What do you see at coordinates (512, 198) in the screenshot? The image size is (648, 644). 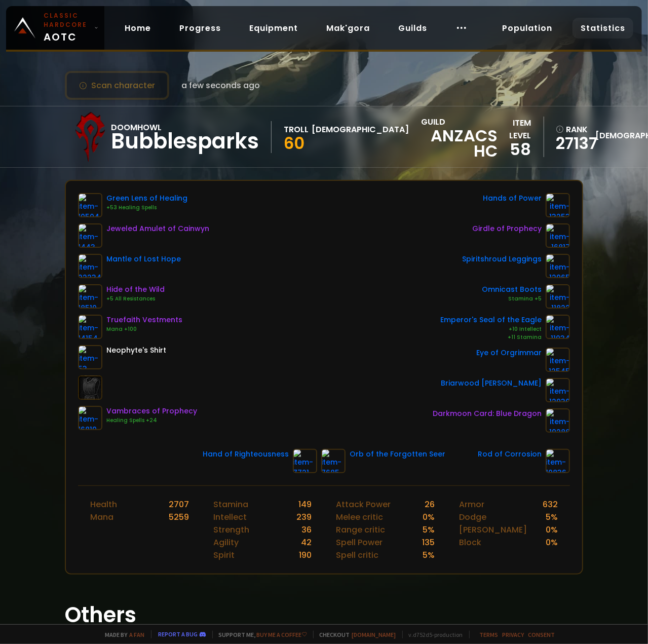 I see `div: Hands of Power` at bounding box center [512, 198].